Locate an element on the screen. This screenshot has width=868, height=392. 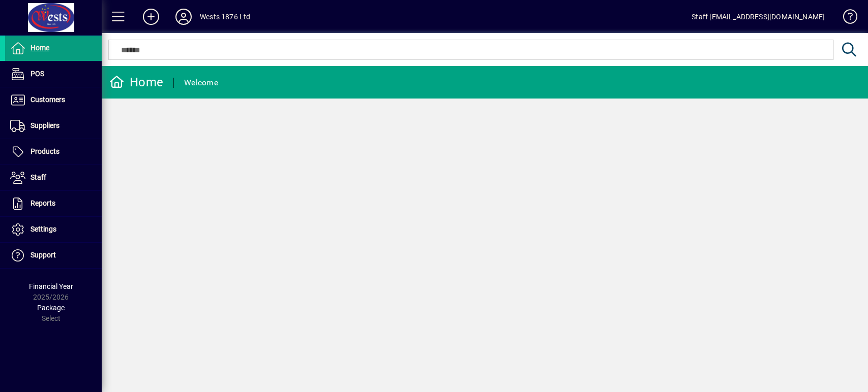
span: Settings is located at coordinates (43, 229).